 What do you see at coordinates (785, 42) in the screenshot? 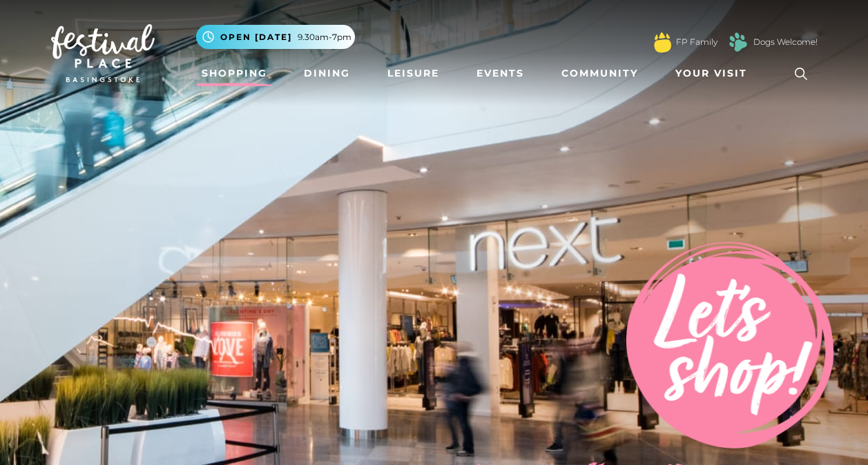
I see `a: Dogs Welcome!` at bounding box center [785, 42].